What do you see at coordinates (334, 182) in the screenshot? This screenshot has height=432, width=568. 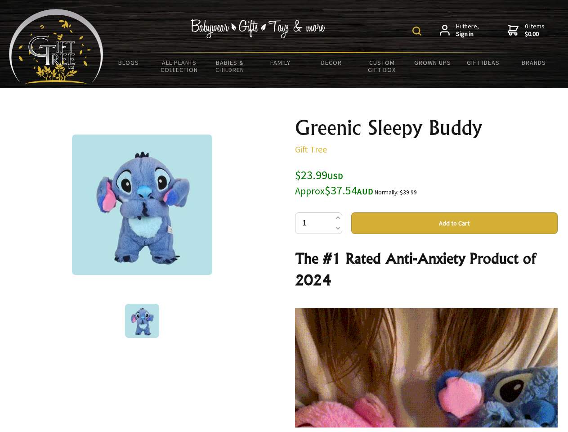 I see `span: $23.99 $37.54` at bounding box center [334, 182].